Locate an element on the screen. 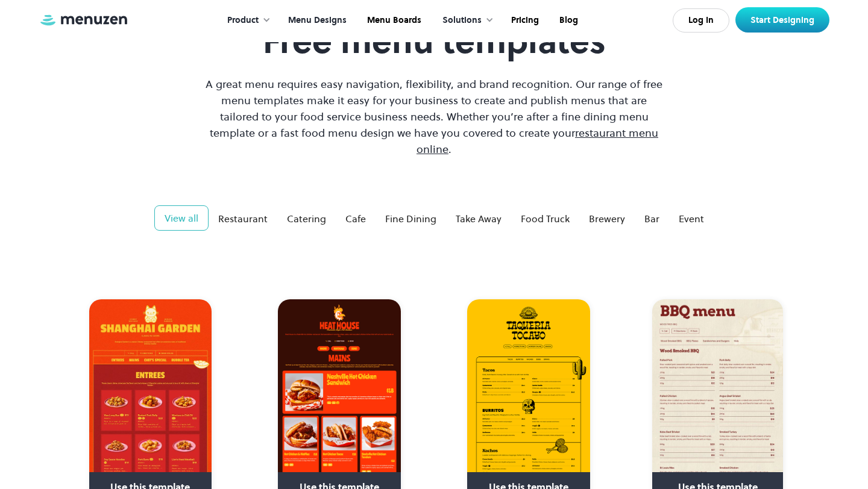  a: Start Designing is located at coordinates (782, 20).